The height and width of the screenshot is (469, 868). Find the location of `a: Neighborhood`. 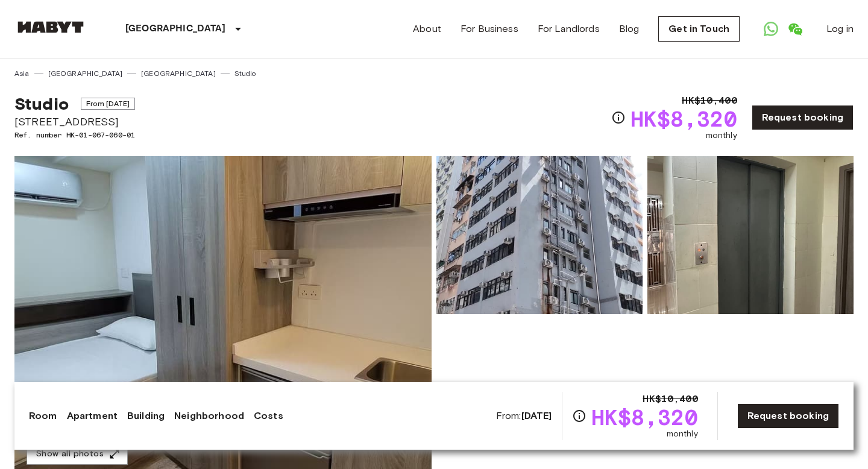

a: Neighborhood is located at coordinates (210, 416).